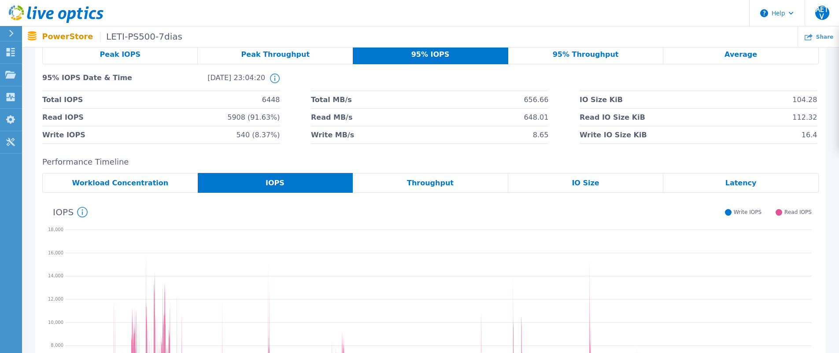 This screenshot has width=839, height=353. Describe the element at coordinates (253, 117) in the screenshot. I see `span: 5908 (91.63%)` at that location.